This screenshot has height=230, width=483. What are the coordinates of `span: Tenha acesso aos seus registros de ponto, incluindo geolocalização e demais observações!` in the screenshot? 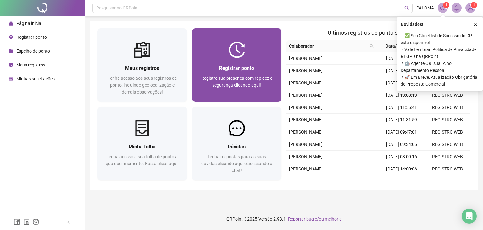 It's located at (142, 85).